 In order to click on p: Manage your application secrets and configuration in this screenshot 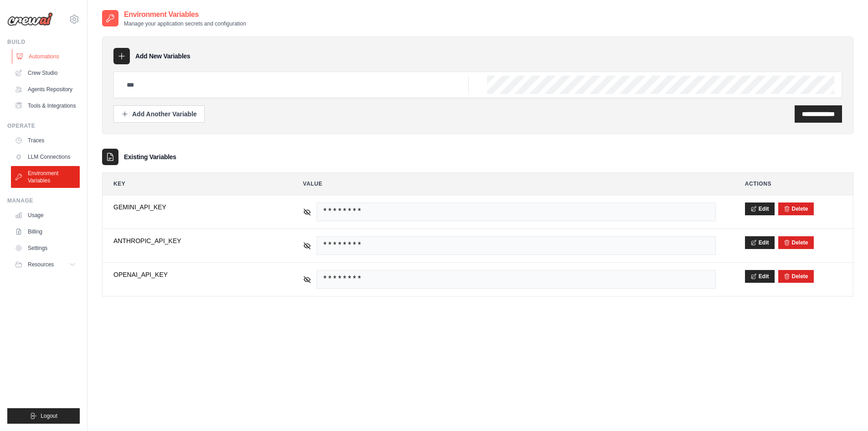, I will do `click(185, 24)`.